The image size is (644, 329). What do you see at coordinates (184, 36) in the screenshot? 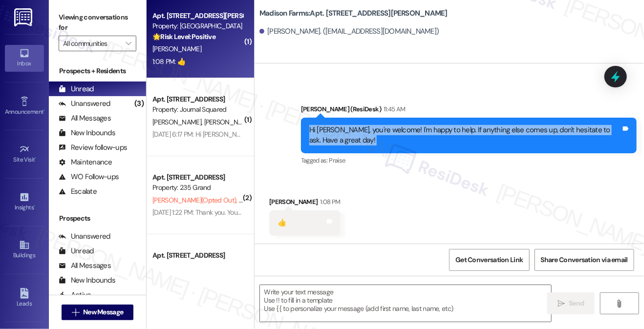
I see `strong: 🌟 Risk Level: Positive` at bounding box center [184, 36].